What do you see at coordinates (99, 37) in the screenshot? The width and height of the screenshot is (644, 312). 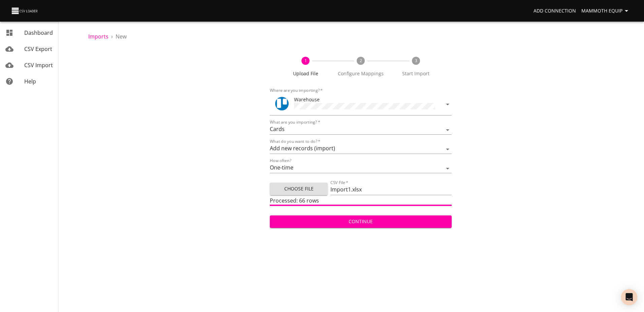 I see `span: Imports` at bounding box center [99, 37].